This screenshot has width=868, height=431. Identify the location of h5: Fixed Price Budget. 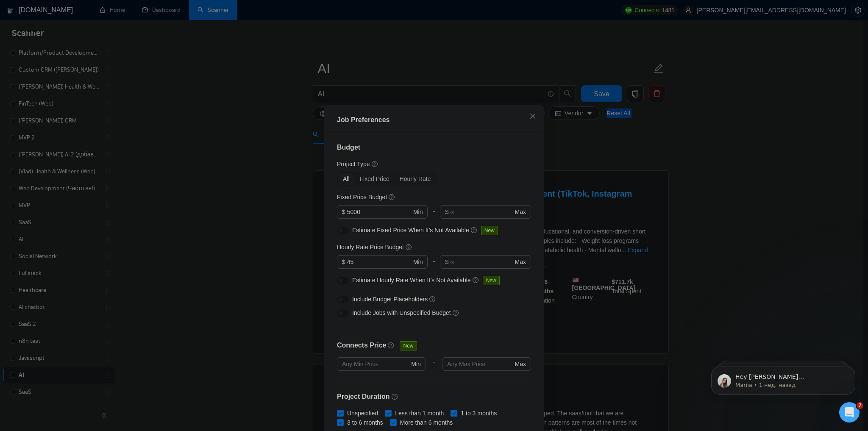
(362, 197).